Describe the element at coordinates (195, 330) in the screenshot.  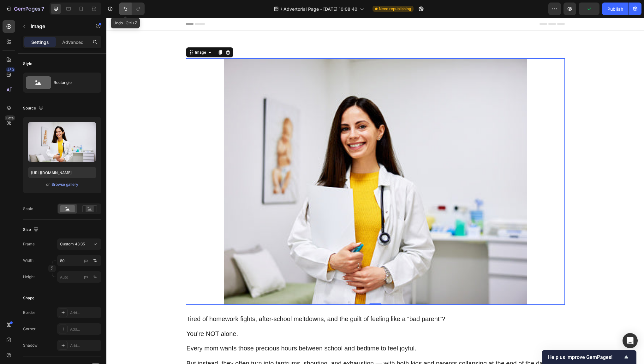
I see `span: Every mom wants those precious hours between school and bedtime to feel joyful.` at that location.